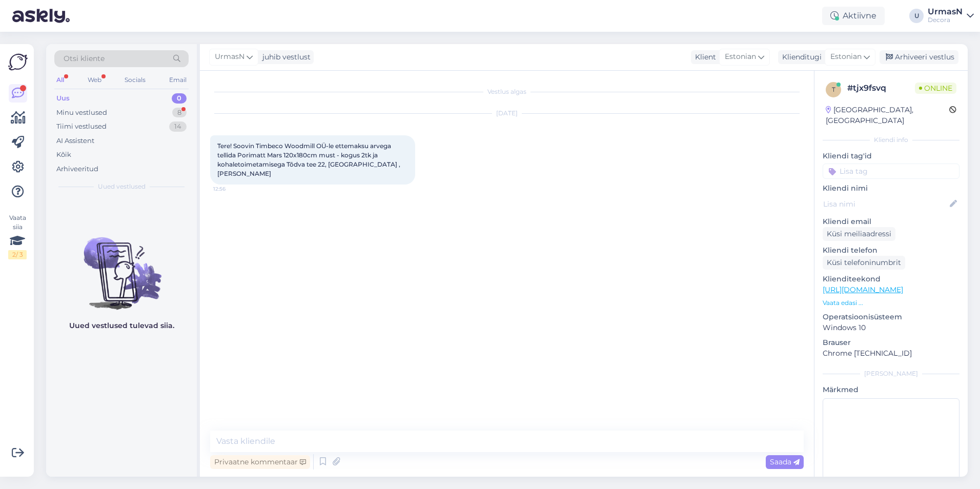 This screenshot has width=980, height=489. I want to click on div: Uus, so click(63, 98).